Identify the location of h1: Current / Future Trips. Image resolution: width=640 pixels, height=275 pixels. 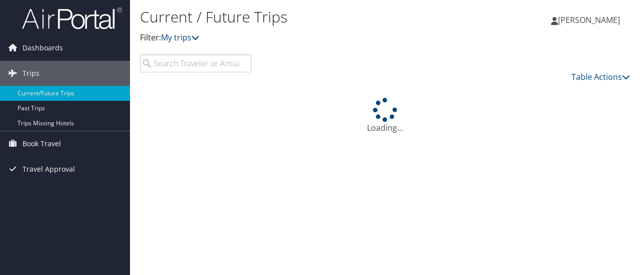
(303, 17).